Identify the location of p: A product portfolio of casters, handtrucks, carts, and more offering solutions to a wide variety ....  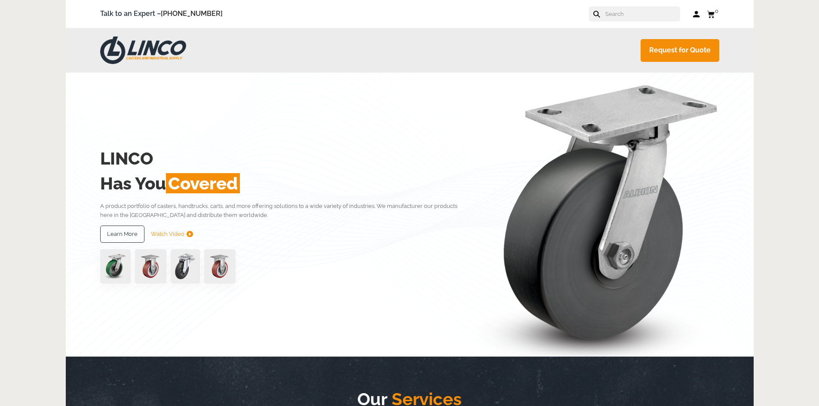
(285, 211).